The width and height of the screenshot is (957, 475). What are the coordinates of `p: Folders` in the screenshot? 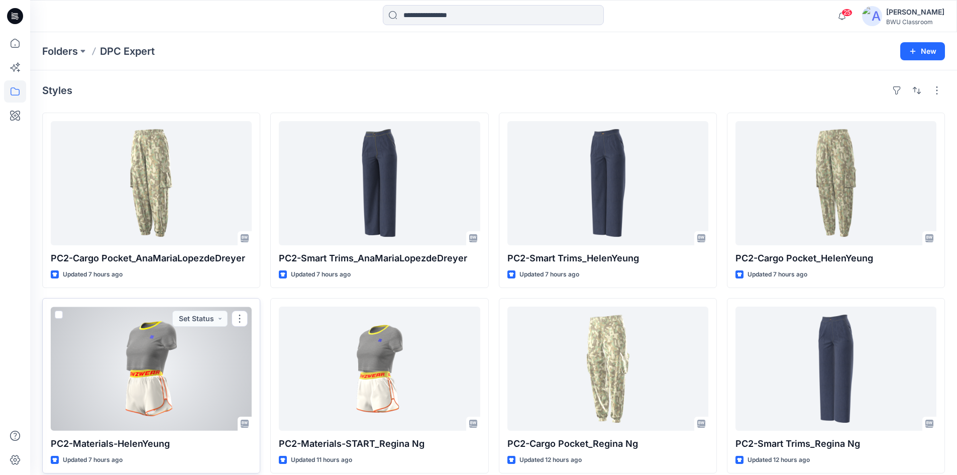 It's located at (60, 51).